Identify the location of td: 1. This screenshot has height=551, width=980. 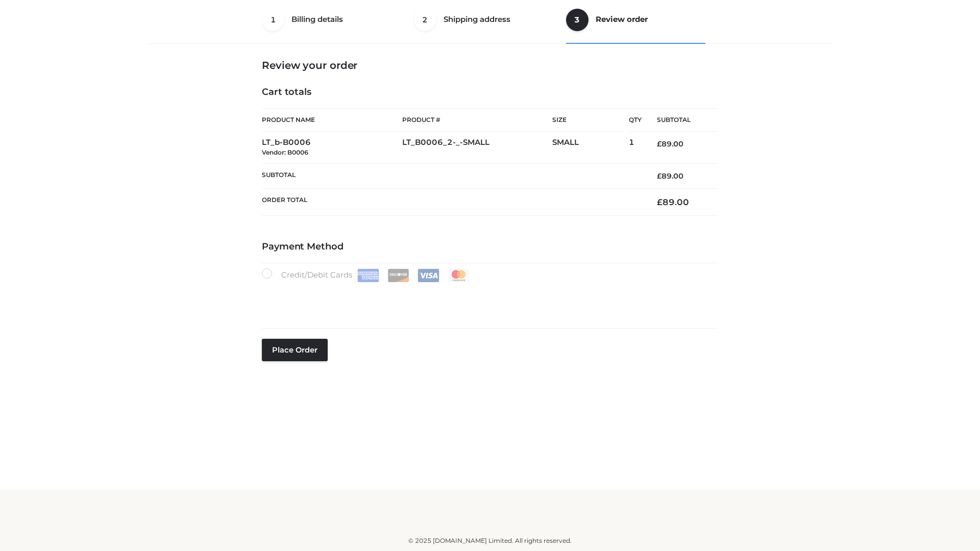
(635, 148).